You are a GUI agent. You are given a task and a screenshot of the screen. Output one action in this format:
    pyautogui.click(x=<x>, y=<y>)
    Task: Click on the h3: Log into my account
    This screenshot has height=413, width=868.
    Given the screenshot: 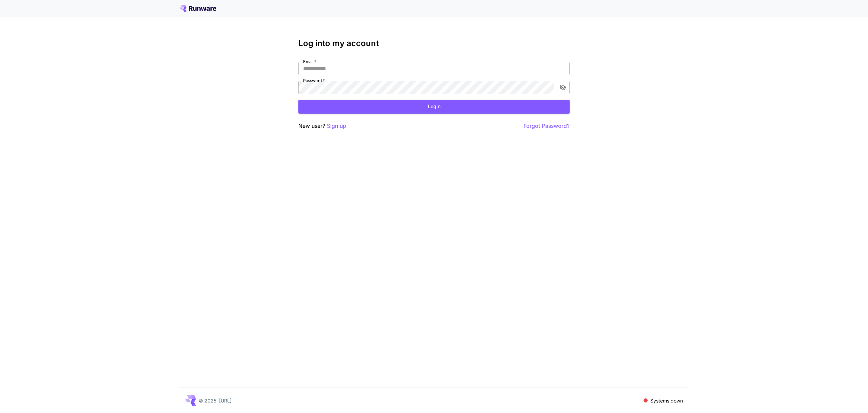 What is the action you would take?
    pyautogui.click(x=434, y=44)
    